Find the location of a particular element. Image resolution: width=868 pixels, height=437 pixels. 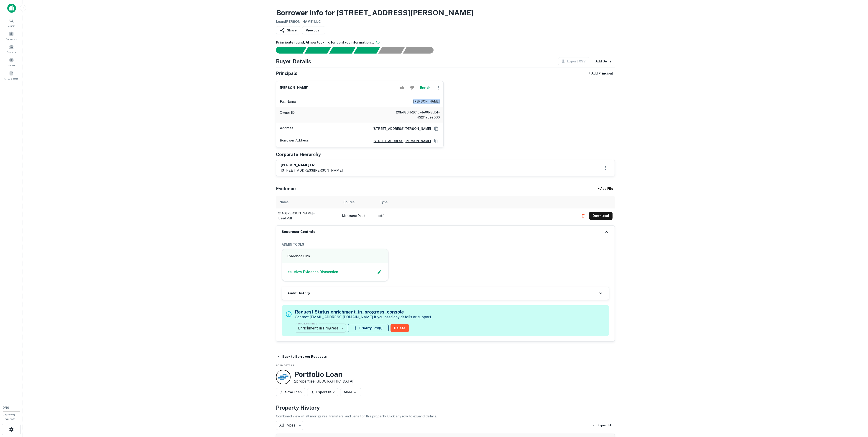

div: SREO Search is located at coordinates (12, 75).